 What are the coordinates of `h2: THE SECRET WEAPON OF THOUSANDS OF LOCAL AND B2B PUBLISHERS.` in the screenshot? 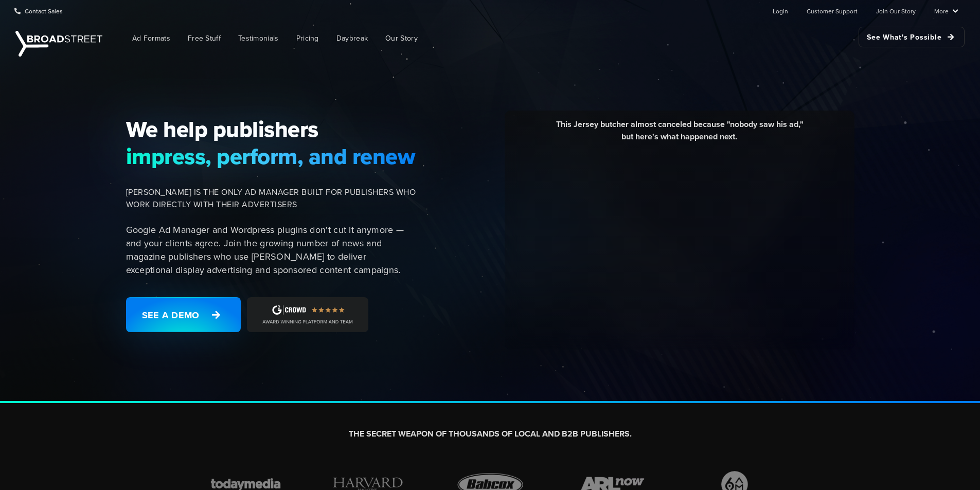 It's located at (490, 434).